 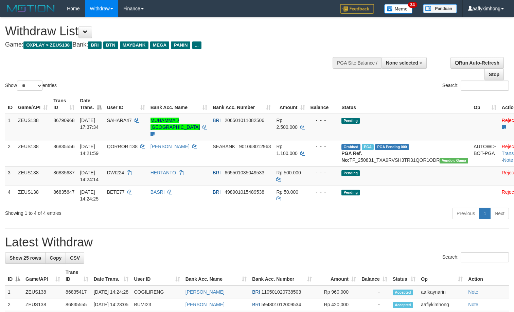 What do you see at coordinates (466, 214) in the screenshot?
I see `a: Previous` at bounding box center [466, 214].